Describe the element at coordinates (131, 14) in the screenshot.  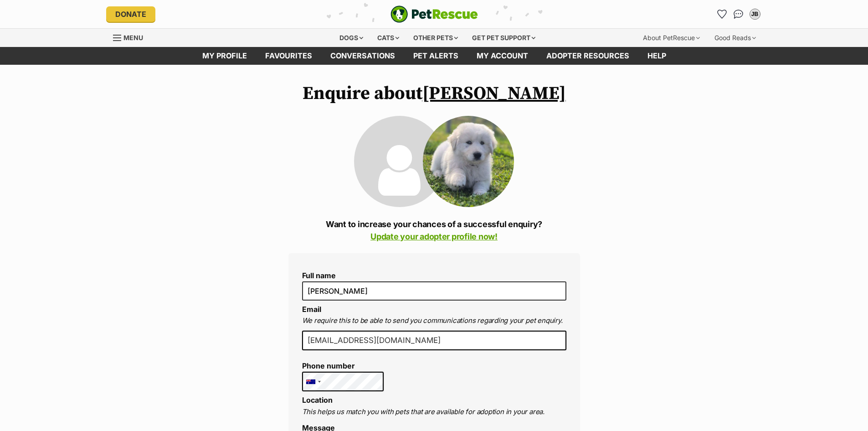
I see `a: Donate` at that location.